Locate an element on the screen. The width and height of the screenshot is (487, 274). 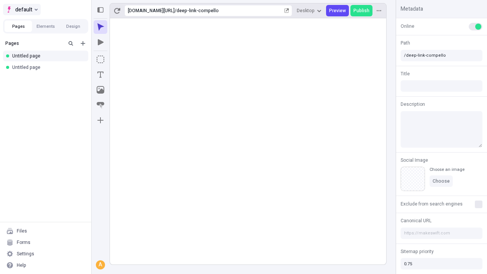
span: Choose is located at coordinates (441, 181).